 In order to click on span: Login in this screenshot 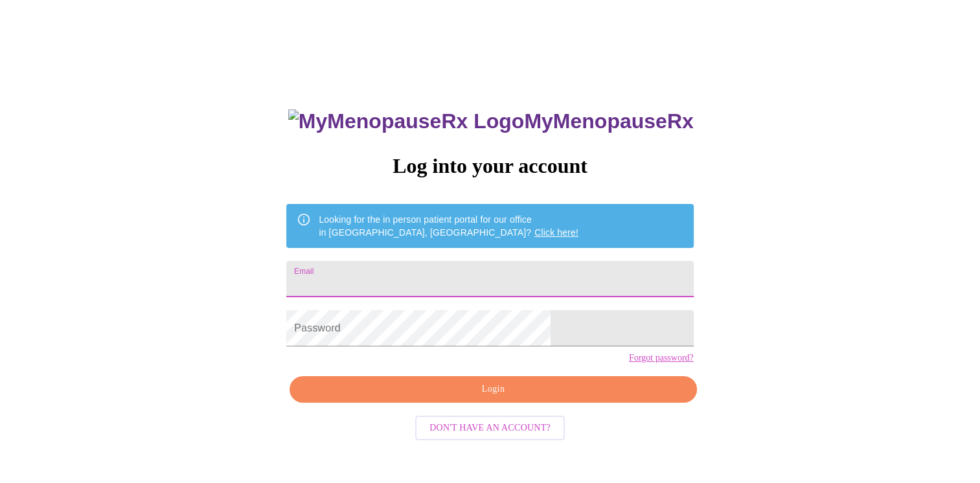, I will do `click(493, 389)`.